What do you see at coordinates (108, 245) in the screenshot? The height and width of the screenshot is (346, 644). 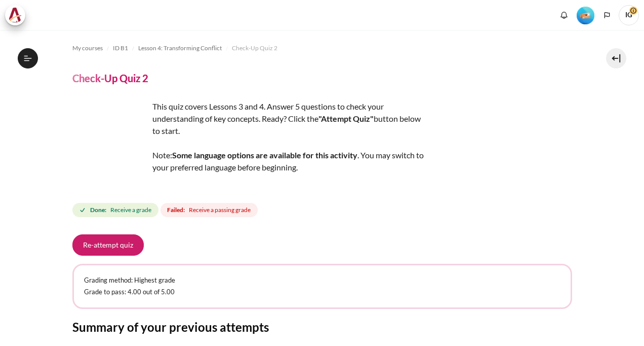 I see `button: Re-attempt quiz` at bounding box center [108, 245].